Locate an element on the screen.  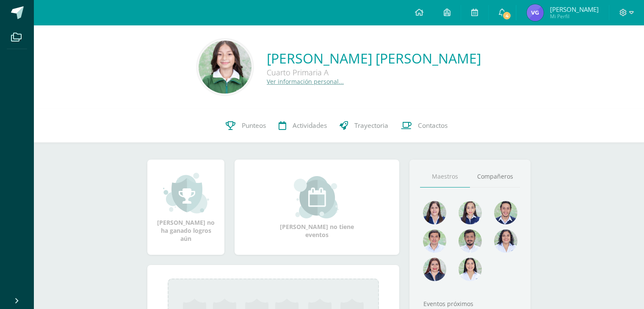
img: 54c759e5b9bb94252904e19d2c113a42.png is located at coordinates (470, 241).